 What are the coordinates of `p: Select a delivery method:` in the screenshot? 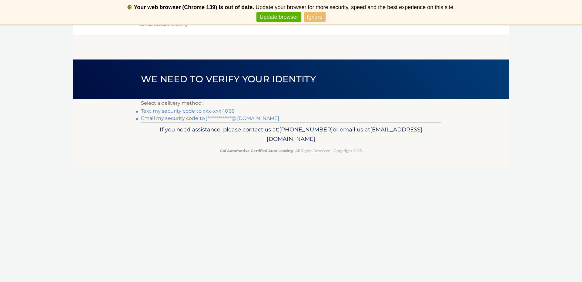 It's located at (291, 103).